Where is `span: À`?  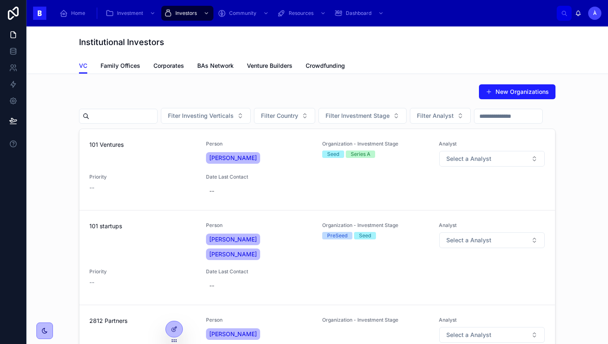 span: À is located at coordinates (595, 13).